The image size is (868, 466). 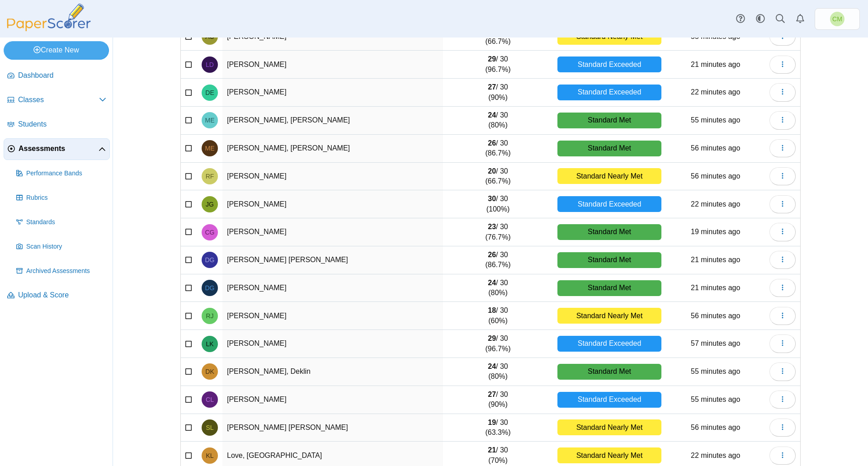 What do you see at coordinates (62, 75) in the screenshot?
I see `span: Dashboard` at bounding box center [62, 75].